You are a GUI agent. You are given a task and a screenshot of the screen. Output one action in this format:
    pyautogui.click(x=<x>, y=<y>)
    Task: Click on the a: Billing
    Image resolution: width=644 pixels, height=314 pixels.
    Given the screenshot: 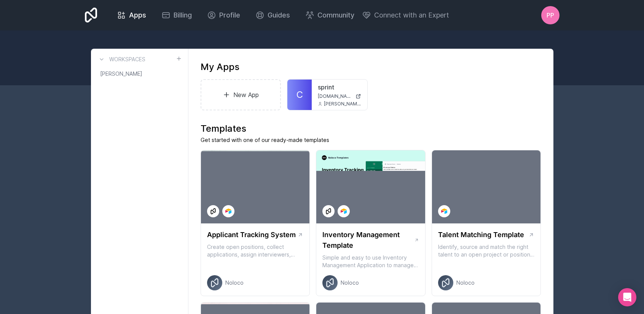 What is the action you would take?
    pyautogui.click(x=176, y=15)
    